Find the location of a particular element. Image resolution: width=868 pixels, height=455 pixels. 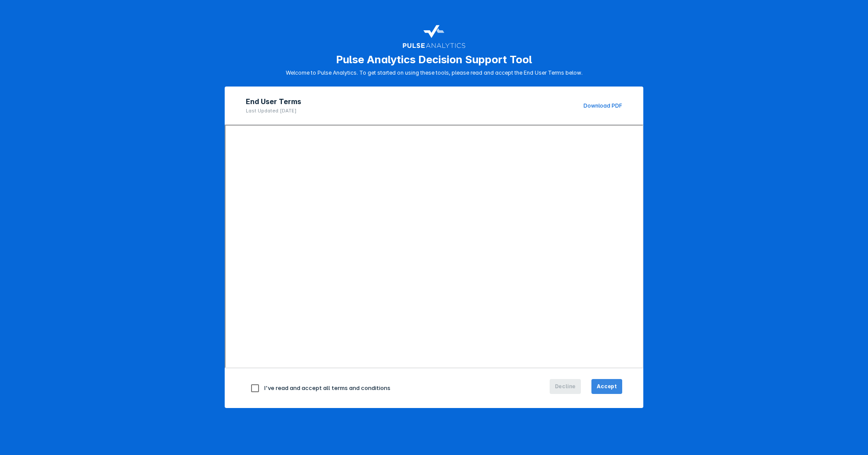

span: Accept is located at coordinates (607, 387).